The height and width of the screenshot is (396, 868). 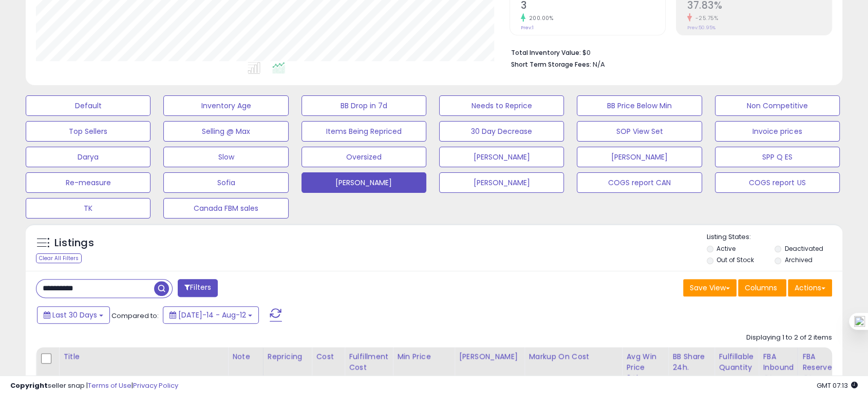 I want to click on div: Clear All Filters, so click(x=59, y=258).